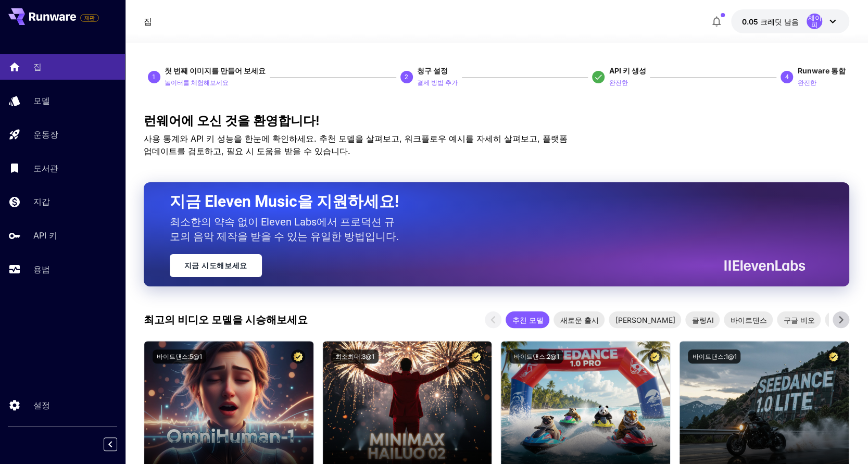 The image size is (868, 464). Describe the element at coordinates (748, 319) in the screenshot. I see `div: 바이트댄스` at that location.